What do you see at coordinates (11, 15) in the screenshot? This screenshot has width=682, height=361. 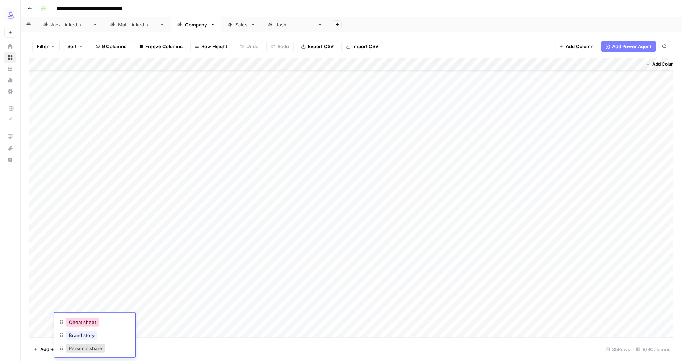 I see `img: AirOps Growth Logo` at bounding box center [11, 15].